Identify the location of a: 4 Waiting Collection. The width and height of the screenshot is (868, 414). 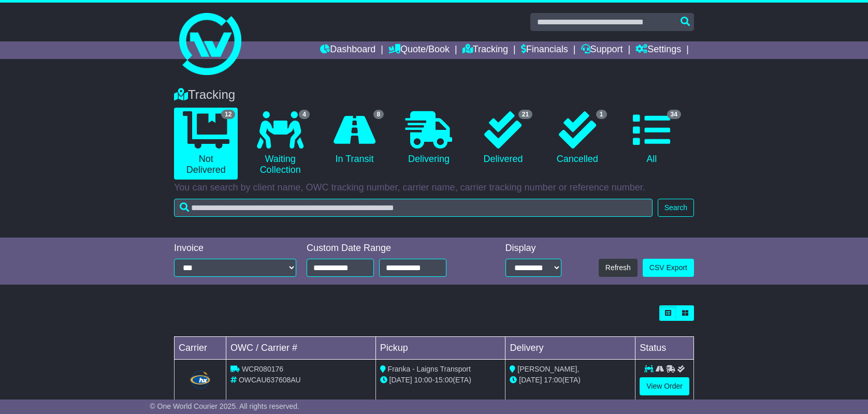
(280, 143).